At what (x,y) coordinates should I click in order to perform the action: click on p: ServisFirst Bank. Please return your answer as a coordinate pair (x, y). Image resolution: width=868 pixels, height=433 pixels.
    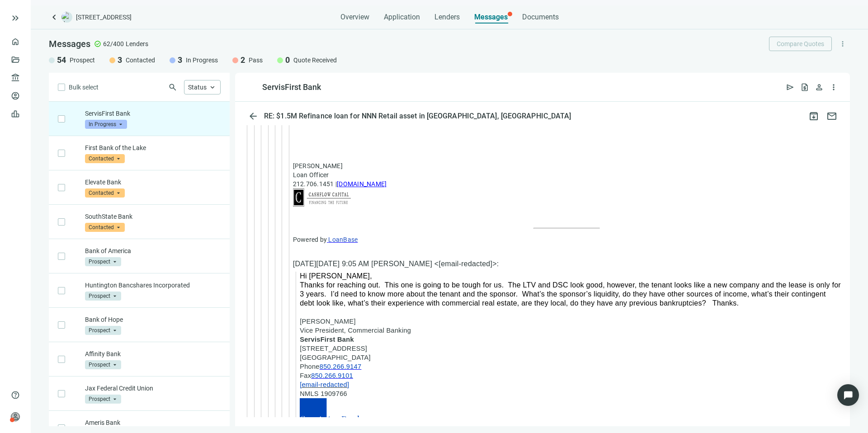
    Looking at the image, I should click on (153, 113).